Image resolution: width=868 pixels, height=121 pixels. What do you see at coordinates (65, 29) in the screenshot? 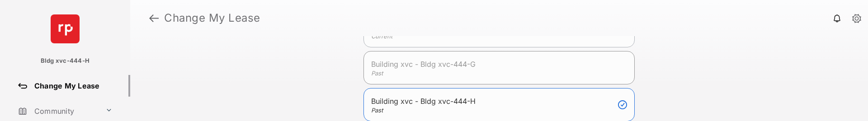
I see `img: svg+xml;base64,PHN2ZyB4bWxucz0iaHR0cDovL3d3dy53My5vcmcvMjAwMC9zdmciIHdpZHRoPSI2NCIgaGVpZ2h0PSI2NC...` at bounding box center [65, 29].